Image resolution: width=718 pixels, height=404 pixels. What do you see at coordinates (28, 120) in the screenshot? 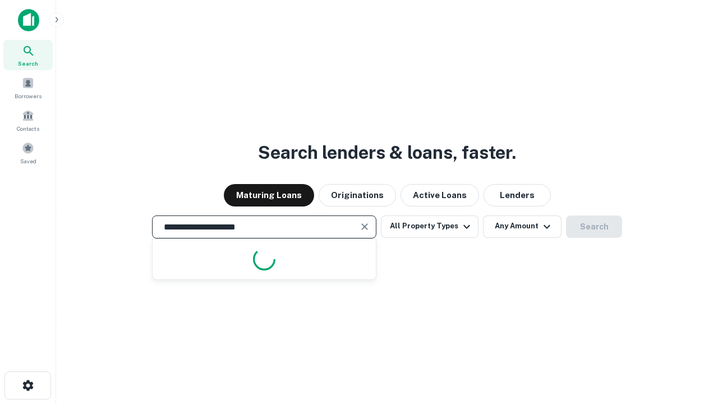
I see `div: Contacts` at bounding box center [28, 120].